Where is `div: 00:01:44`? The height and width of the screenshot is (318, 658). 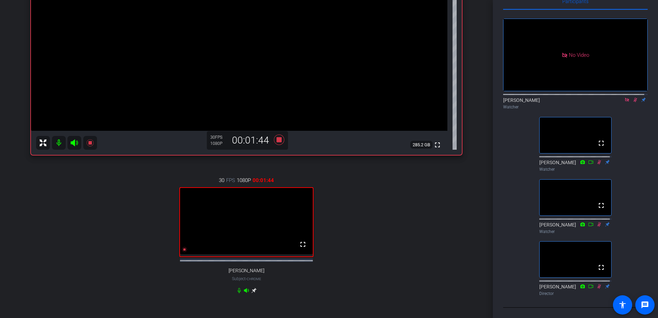 div: 00:01:44 is located at coordinates (251, 140).